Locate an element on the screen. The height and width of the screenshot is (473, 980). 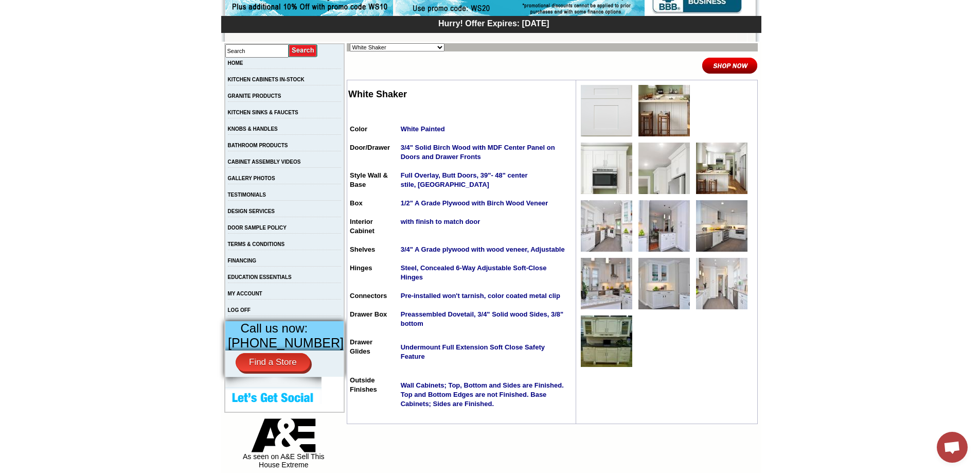
a: EDUCATION ESSENTIALS is located at coordinates (260, 277).